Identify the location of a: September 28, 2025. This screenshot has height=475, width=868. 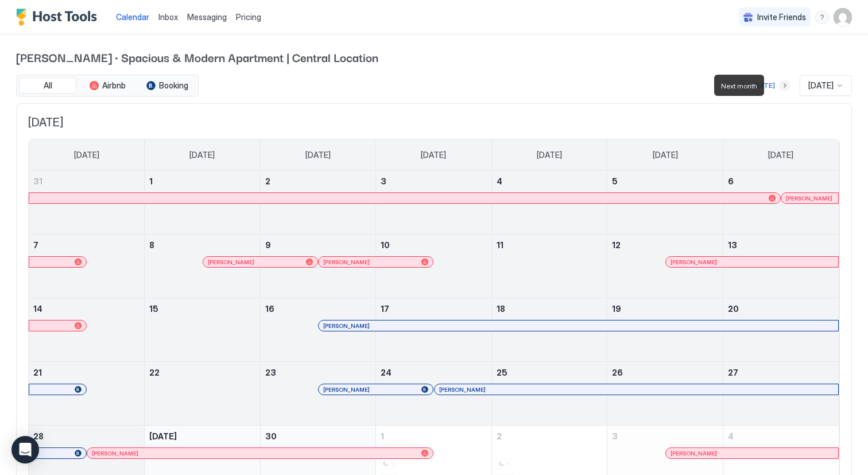
(86, 436).